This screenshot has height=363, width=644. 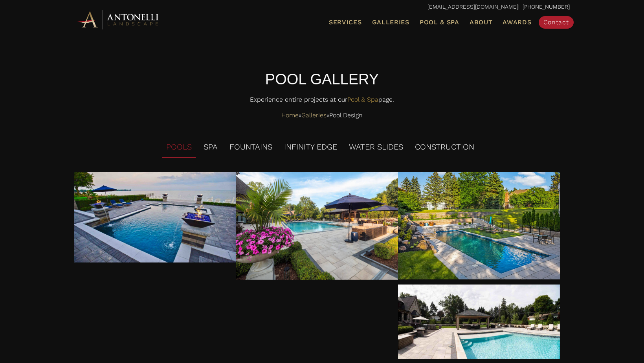 What do you see at coordinates (346, 115) in the screenshot?
I see `span: Pool Design` at bounding box center [346, 115].